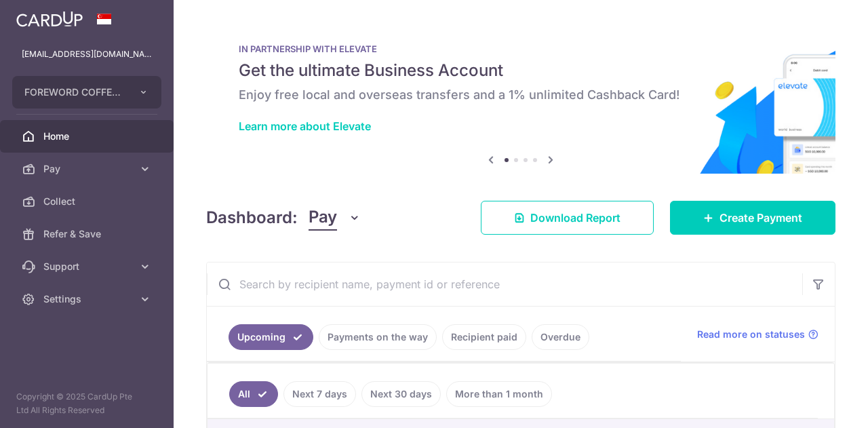  Describe the element at coordinates (761, 218) in the screenshot. I see `span: Create Payment` at that location.